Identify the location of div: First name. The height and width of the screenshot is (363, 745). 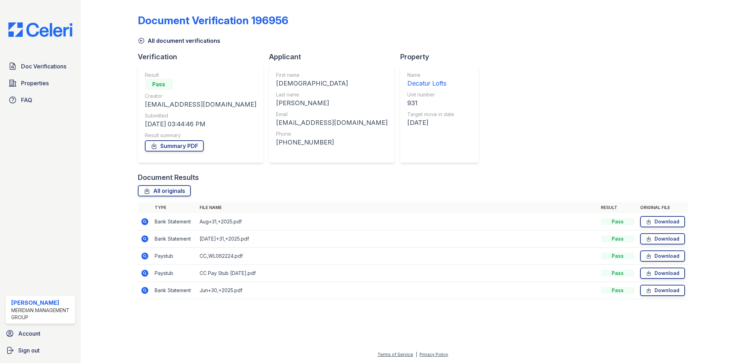
(332, 75).